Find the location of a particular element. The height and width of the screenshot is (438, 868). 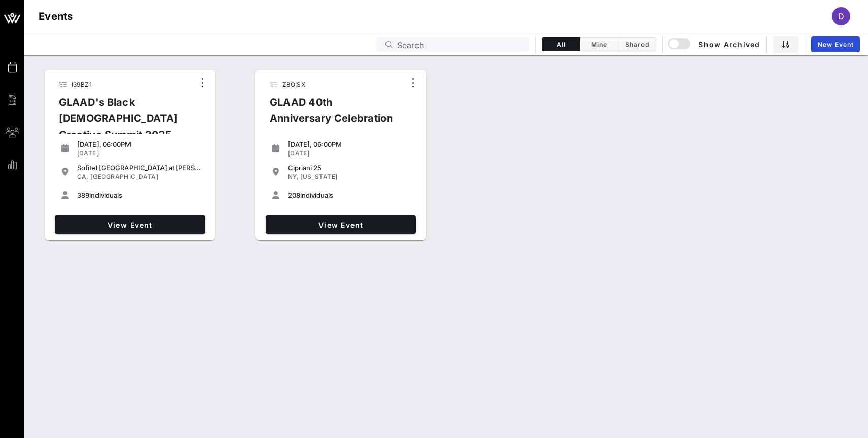

h1: Events is located at coordinates (56, 16).